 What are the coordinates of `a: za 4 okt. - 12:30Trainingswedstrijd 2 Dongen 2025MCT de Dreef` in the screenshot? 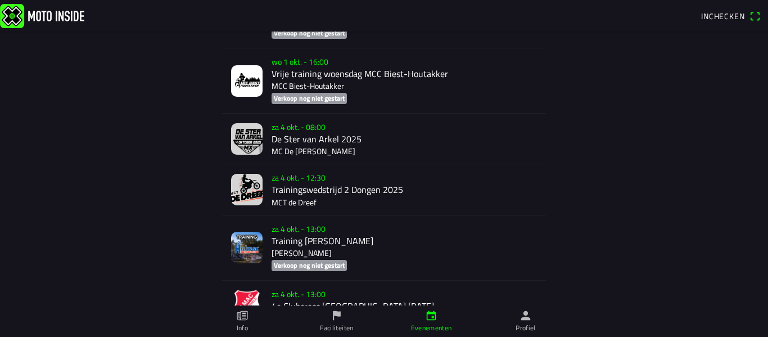 It's located at (384, 189).